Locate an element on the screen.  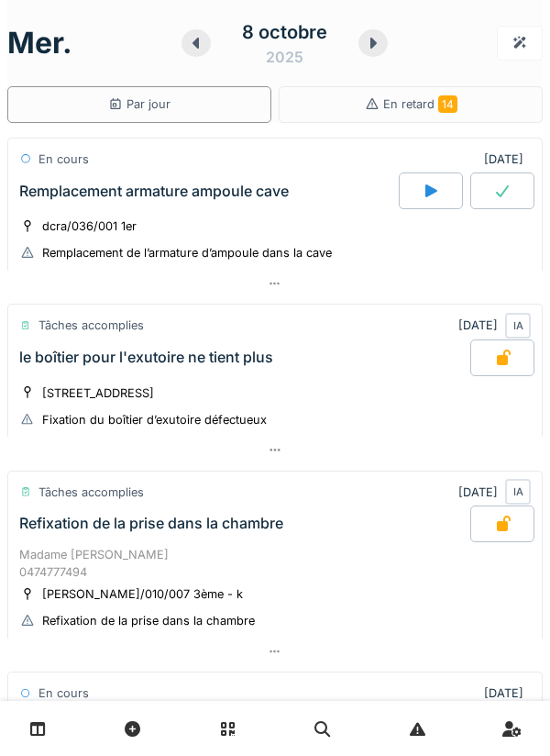
h1: mer. is located at coordinates (39, 43).